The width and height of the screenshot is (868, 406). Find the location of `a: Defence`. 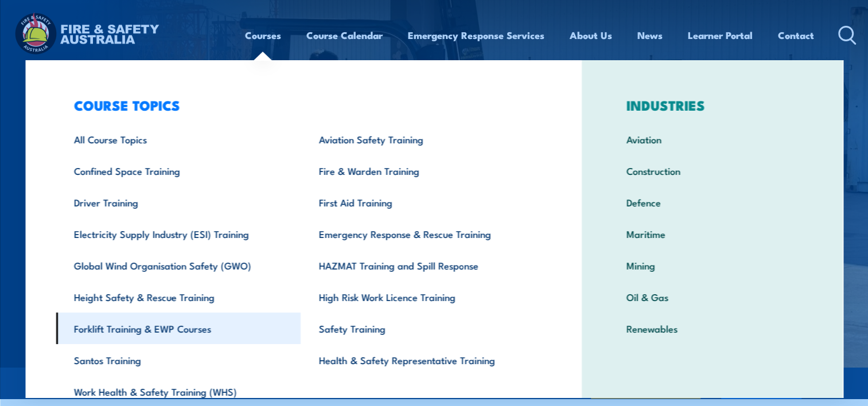

a: Defence is located at coordinates (712, 202).